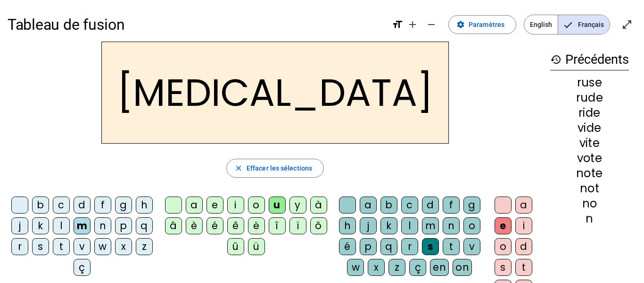 The image size is (644, 283). What do you see at coordinates (277, 205) in the screenshot?
I see `div: u` at bounding box center [277, 205].